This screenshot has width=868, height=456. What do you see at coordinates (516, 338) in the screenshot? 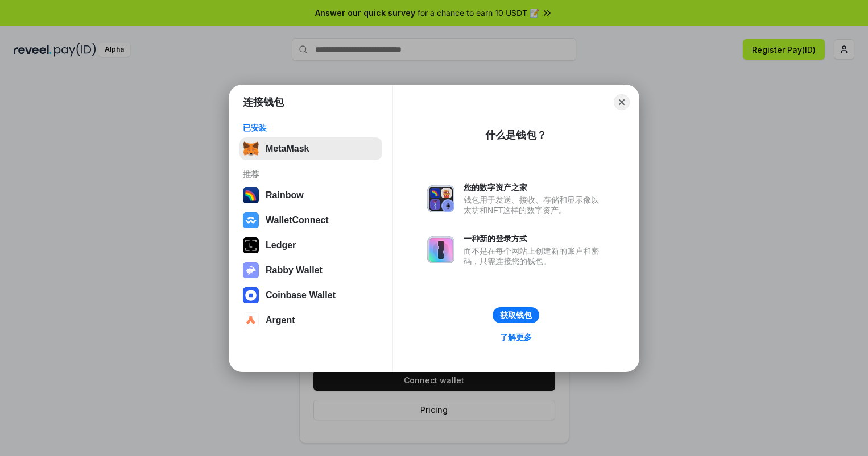
I see `div: 了解更多` at bounding box center [516, 338].